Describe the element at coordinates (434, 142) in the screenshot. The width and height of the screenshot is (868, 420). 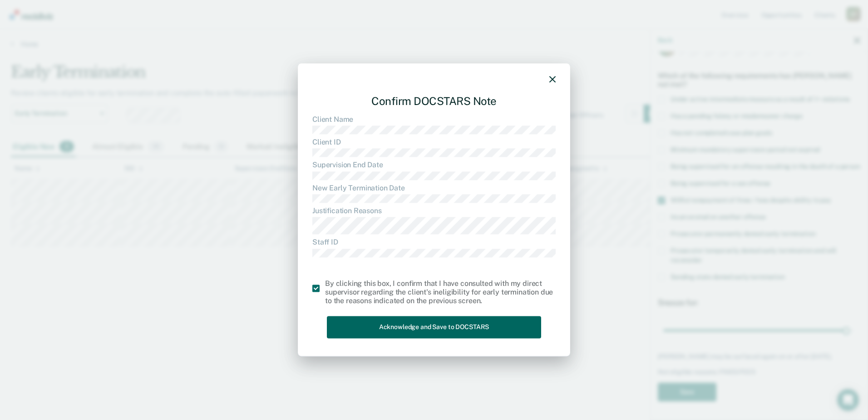
I see `dt: Client ID` at that location.